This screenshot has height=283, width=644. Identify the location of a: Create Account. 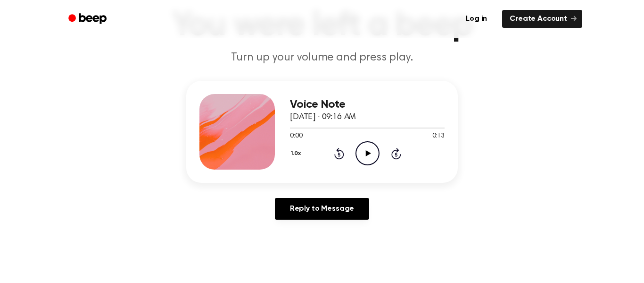
(542, 19).